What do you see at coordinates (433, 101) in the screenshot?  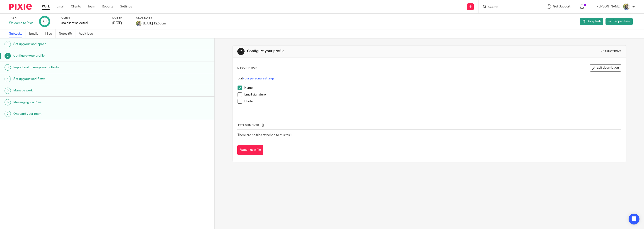 I see `p: Photo` at bounding box center [433, 101].